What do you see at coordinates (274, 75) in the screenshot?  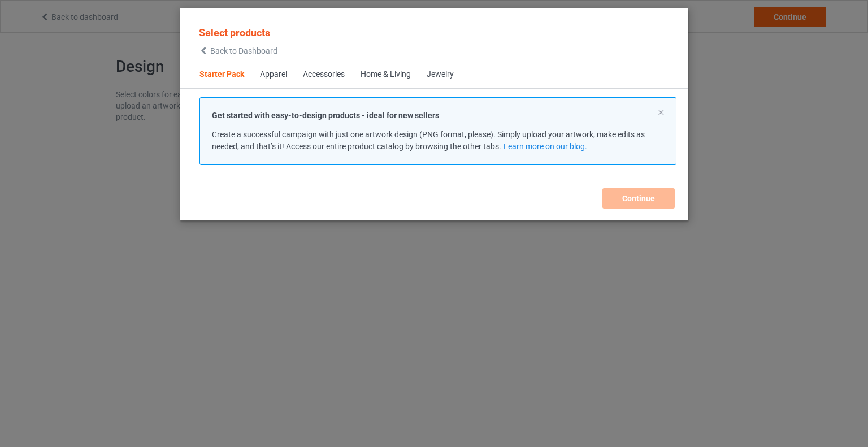 I see `div: Apparel` at bounding box center [274, 75].